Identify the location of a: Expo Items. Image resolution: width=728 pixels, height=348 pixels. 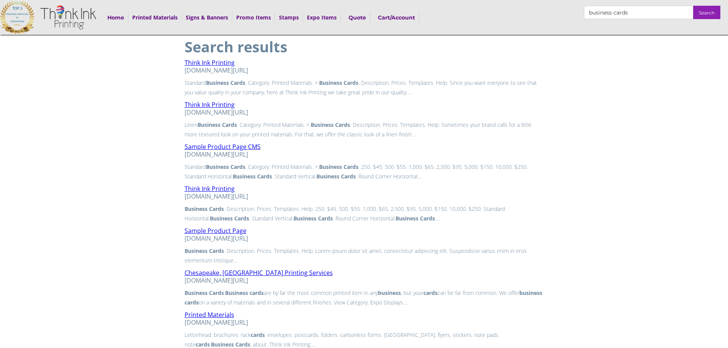
(322, 17).